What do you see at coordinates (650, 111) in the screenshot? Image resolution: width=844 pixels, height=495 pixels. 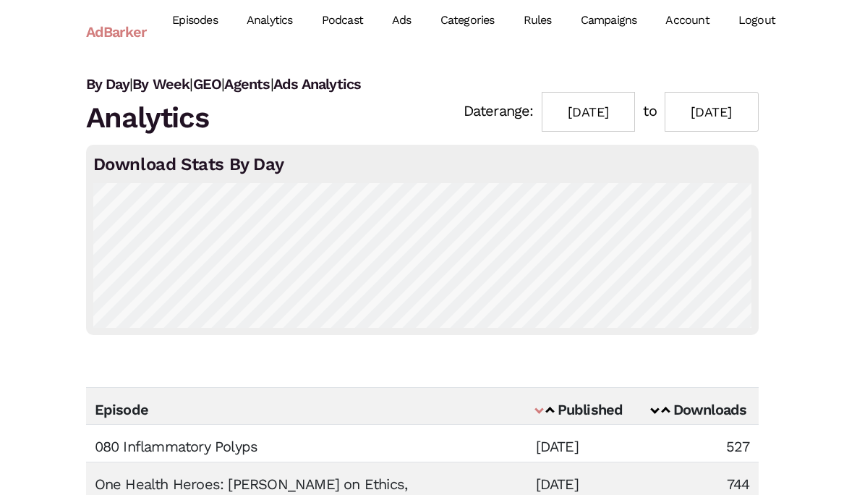 I see `span: to` at bounding box center [650, 111].